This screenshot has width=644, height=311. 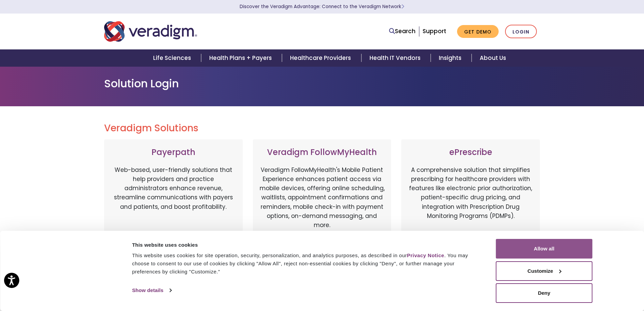 I want to click on button: Allow all, so click(x=544, y=249).